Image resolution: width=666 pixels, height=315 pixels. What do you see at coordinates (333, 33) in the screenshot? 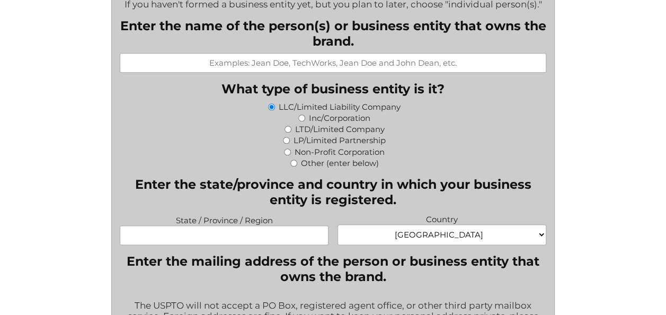
I see `label: Enter the name of the person(s) or business entity that owns the brand.` at bounding box center [333, 33].